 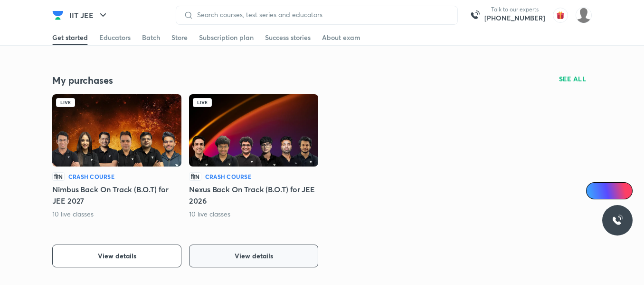 I want to click on a: Get started, so click(x=69, y=38).